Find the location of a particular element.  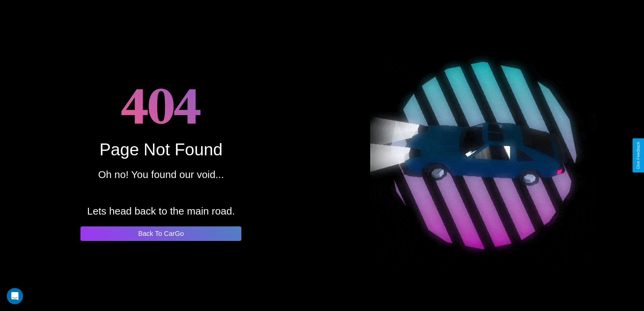

div: Give Feedback is located at coordinates (638, 156).